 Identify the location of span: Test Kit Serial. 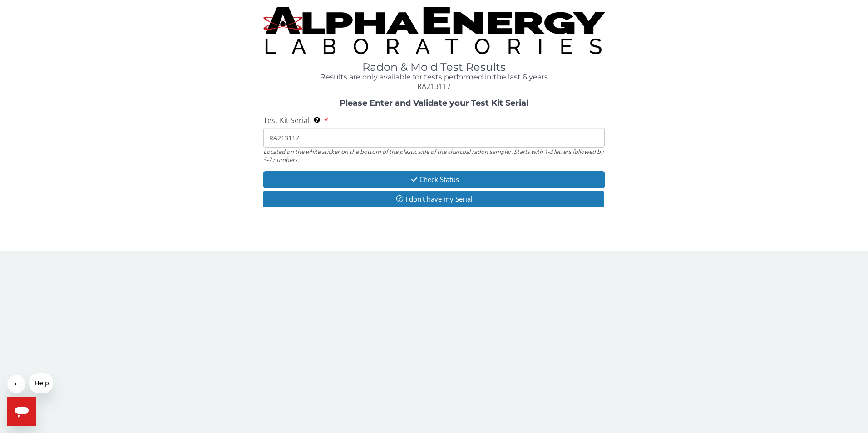
(287, 120).